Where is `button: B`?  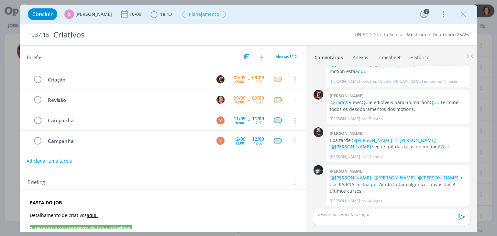 button: B is located at coordinates (221, 100).